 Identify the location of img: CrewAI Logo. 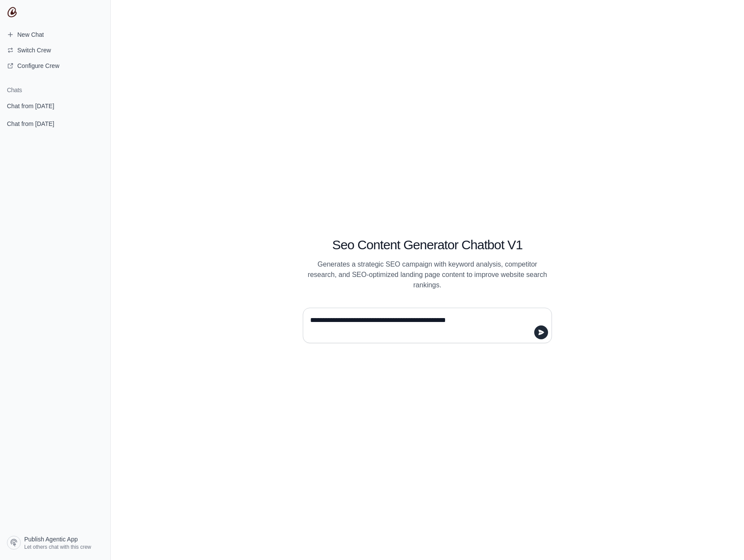
(12, 12).